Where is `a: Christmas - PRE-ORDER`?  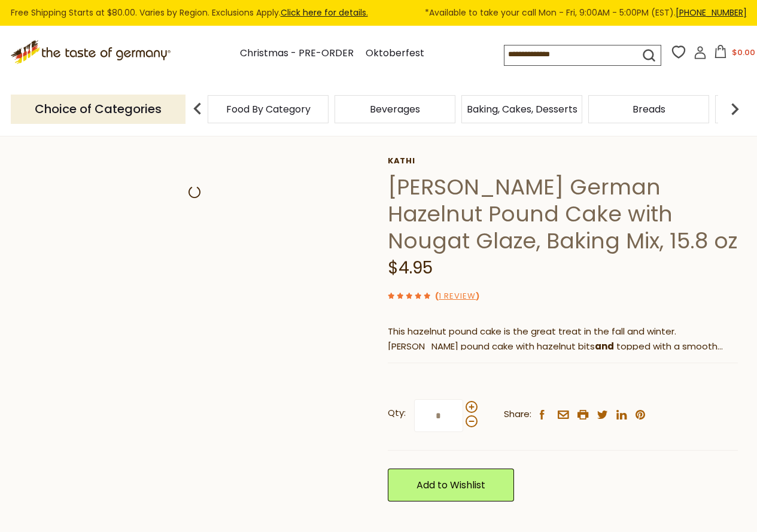
a: Christmas - PRE-ORDER is located at coordinates (297, 53).